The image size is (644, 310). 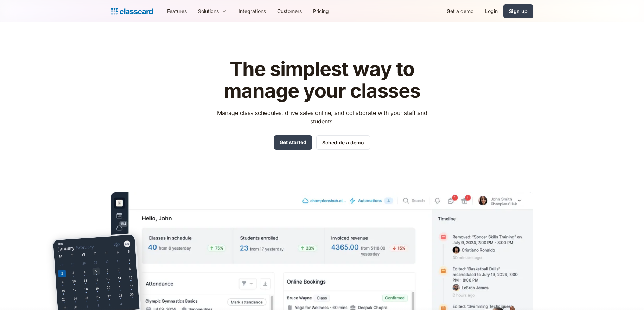 I want to click on a: Get started, so click(x=293, y=142).